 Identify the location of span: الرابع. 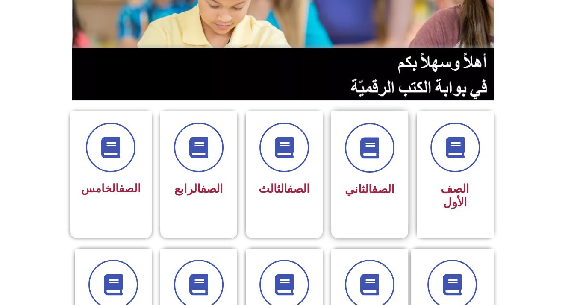
(199, 189).